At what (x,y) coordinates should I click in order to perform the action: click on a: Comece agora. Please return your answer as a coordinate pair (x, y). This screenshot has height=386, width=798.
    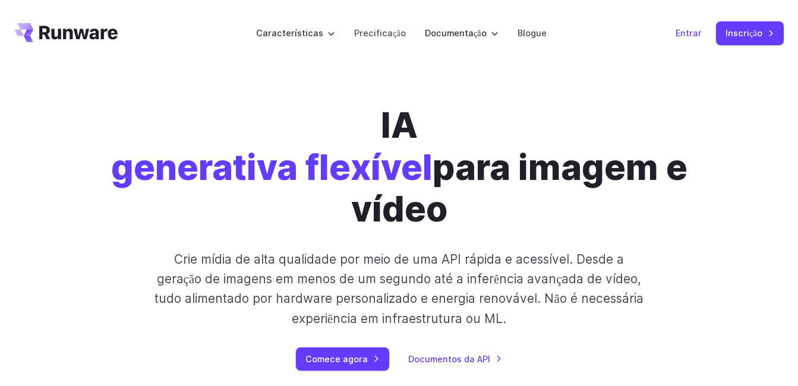
    Looking at the image, I should click on (342, 359).